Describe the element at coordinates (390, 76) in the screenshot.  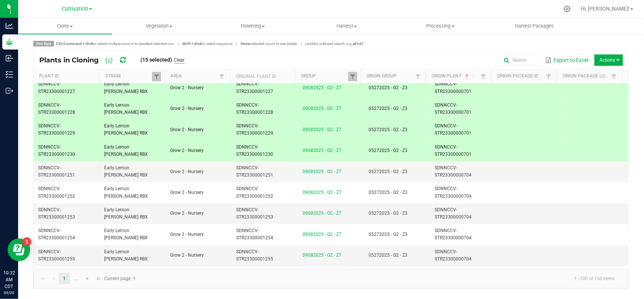
I see `a: Origin GroupSortable` at that location.